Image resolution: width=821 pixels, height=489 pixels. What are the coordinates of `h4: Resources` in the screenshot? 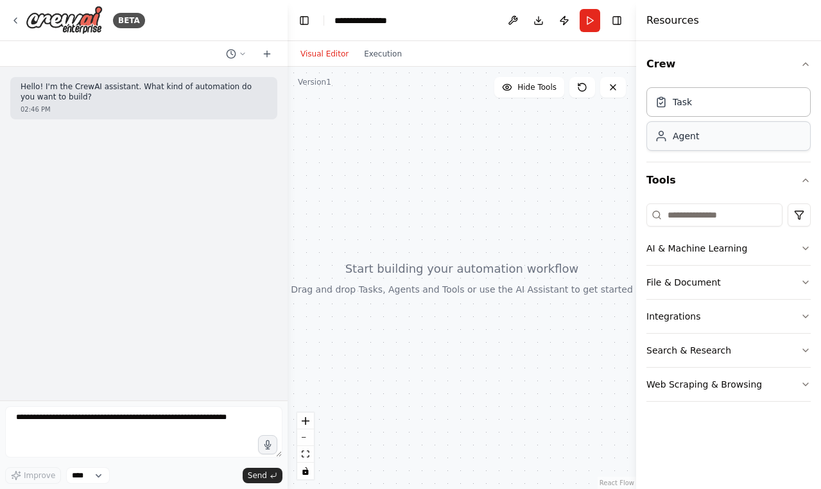 It's located at (673, 21).